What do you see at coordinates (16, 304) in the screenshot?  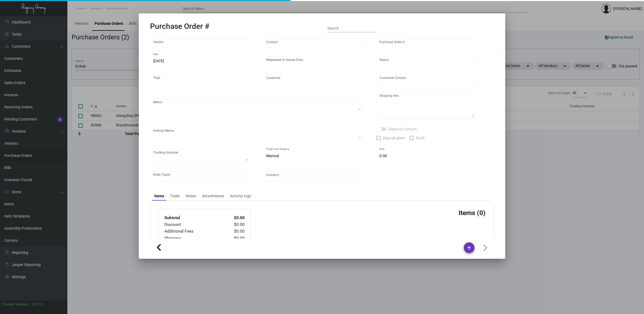 I see `div: Current version:` at bounding box center [16, 304].